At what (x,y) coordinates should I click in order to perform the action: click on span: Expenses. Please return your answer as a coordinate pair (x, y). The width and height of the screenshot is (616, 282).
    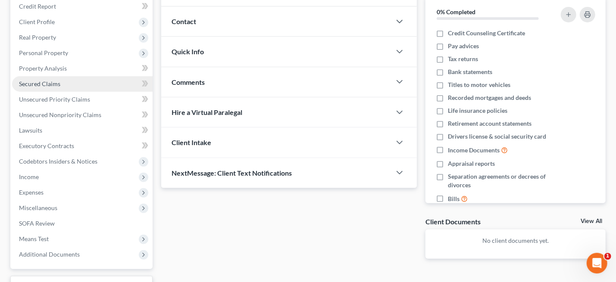
    Looking at the image, I should click on (31, 192).